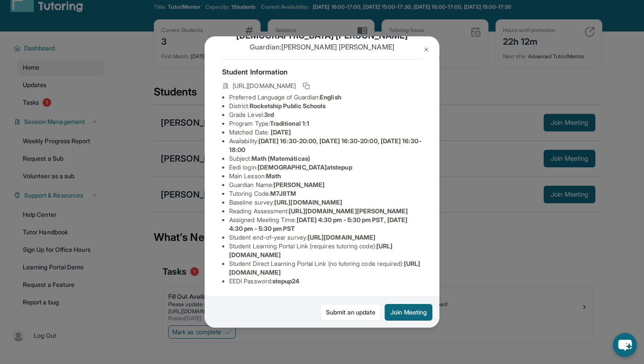 The width and height of the screenshot is (644, 364). Describe the element at coordinates (290, 123) in the screenshot. I see `span: Traditional 1:1` at that location.